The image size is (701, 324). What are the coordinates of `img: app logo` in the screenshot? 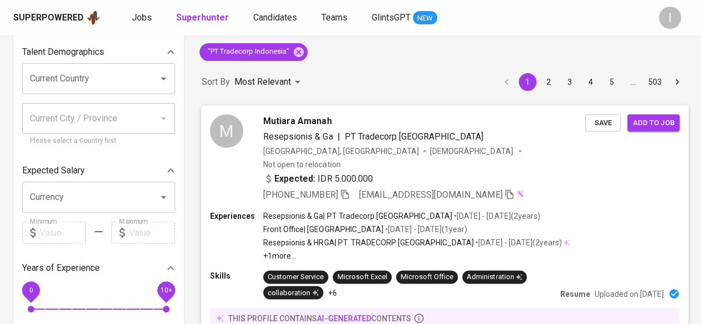 It's located at (93, 18).